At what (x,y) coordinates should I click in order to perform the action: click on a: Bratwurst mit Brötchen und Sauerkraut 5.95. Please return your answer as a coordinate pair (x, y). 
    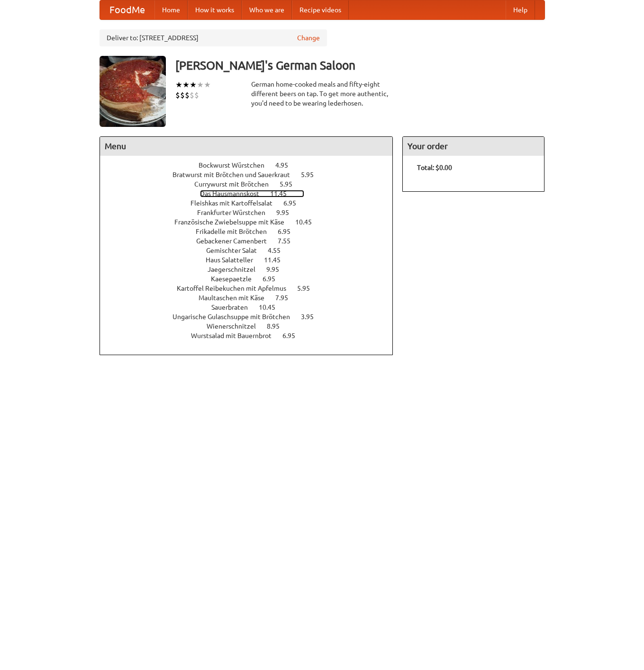
    Looking at the image, I should click on (251, 175).